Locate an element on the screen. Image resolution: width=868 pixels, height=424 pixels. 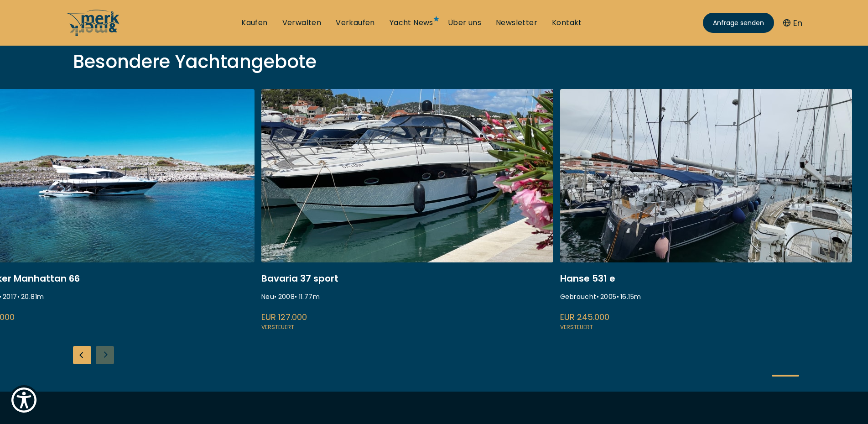
span: Anfrage senden is located at coordinates (738, 23).